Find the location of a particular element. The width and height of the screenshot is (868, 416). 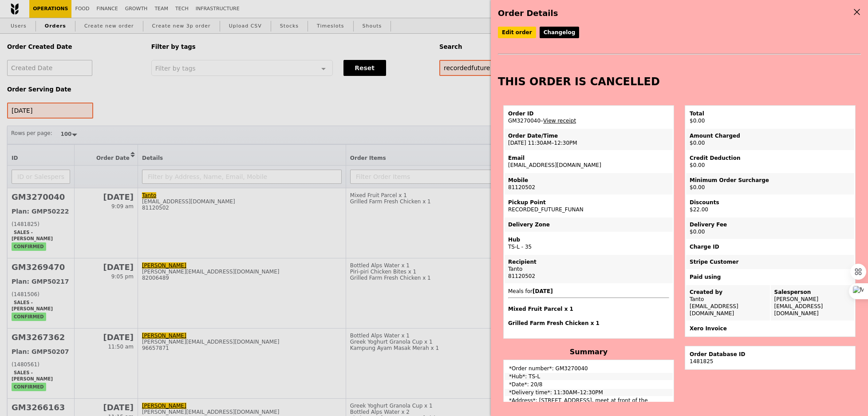

td: *Hub*: TS-L is located at coordinates (588, 376).